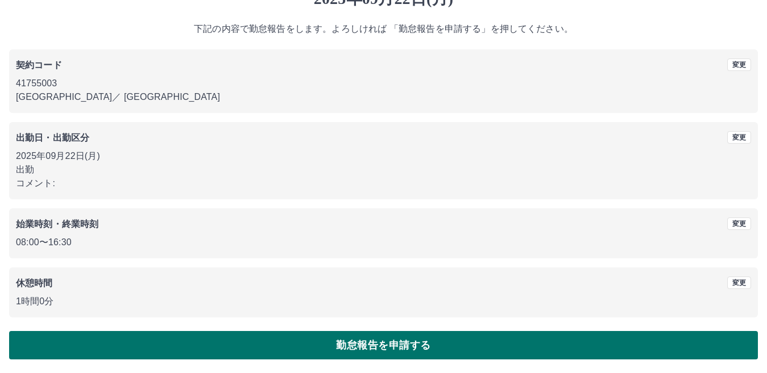  I want to click on p: 2025年09月22日(月), so click(383, 156).